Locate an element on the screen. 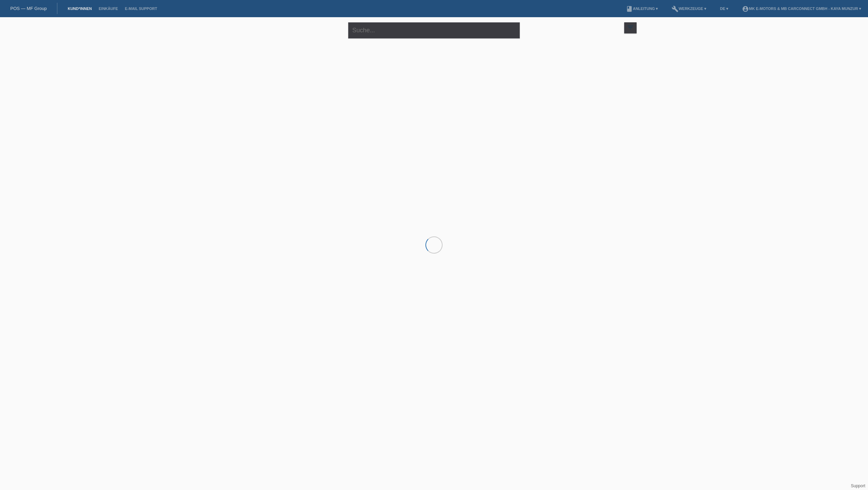 This screenshot has height=490, width=868. a: buildWerkzeuge ▾ is located at coordinates (689, 8).